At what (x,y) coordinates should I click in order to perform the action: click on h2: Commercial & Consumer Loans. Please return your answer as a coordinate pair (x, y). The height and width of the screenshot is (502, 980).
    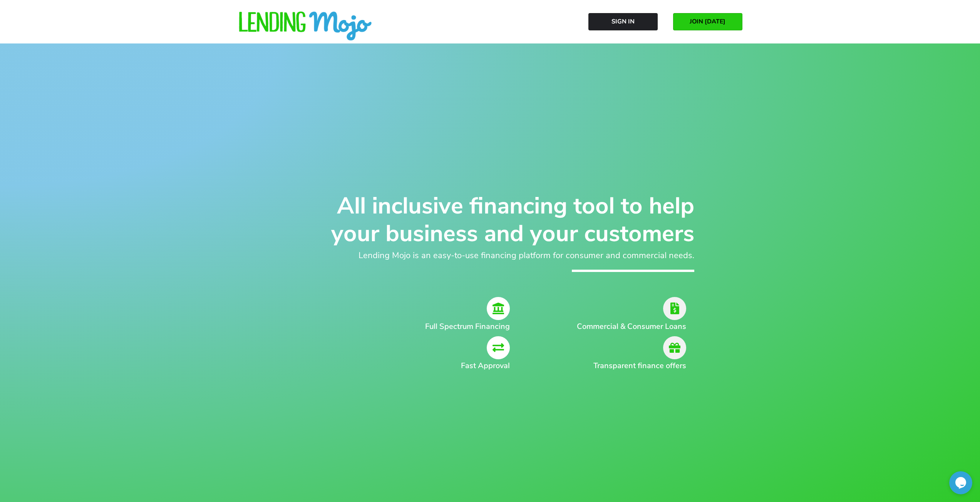
    Looking at the image, I should click on (625, 327).